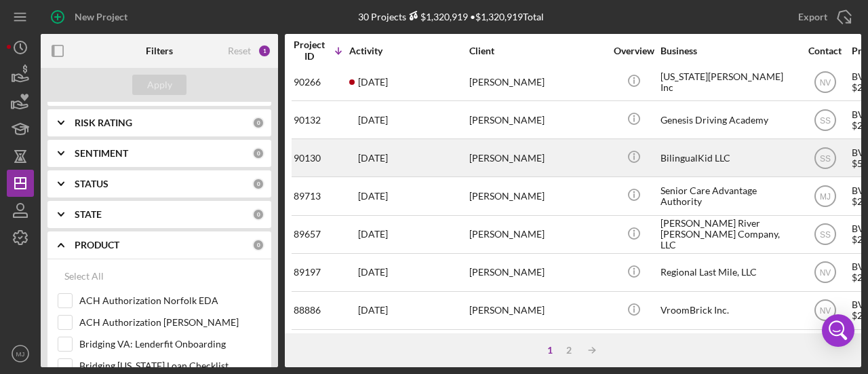 The height and width of the screenshot is (374, 868). What do you see at coordinates (728, 119) in the screenshot?
I see `div: Genesis Driving Academy` at bounding box center [728, 119].